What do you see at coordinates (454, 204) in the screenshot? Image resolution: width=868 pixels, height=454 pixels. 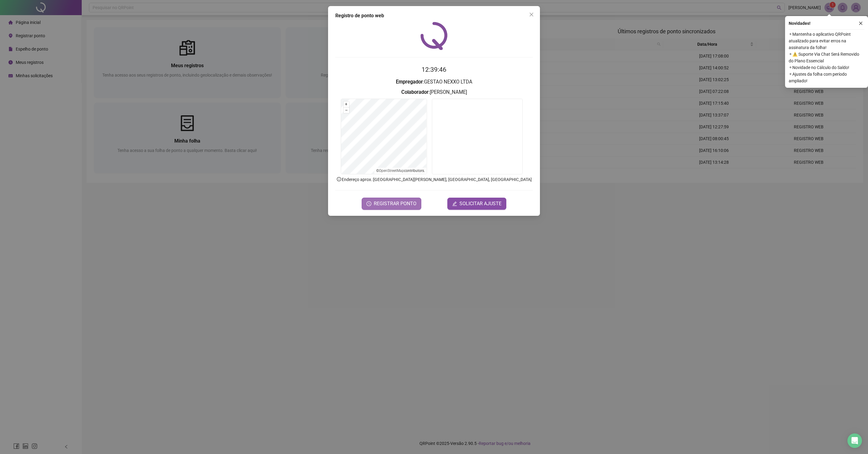 I see `span: edit` at bounding box center [454, 204].